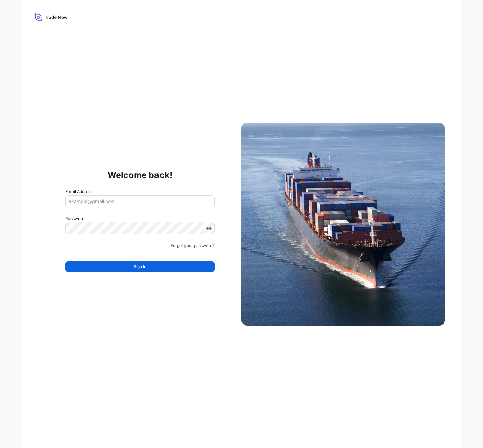 Image resolution: width=483 pixels, height=448 pixels. What do you see at coordinates (193, 246) in the screenshot?
I see `a: Forgot your password?` at bounding box center [193, 246].